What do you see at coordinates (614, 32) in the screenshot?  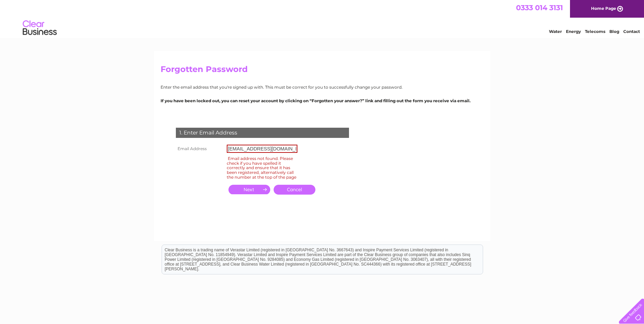 I see `a: Blog` at bounding box center [614, 32].